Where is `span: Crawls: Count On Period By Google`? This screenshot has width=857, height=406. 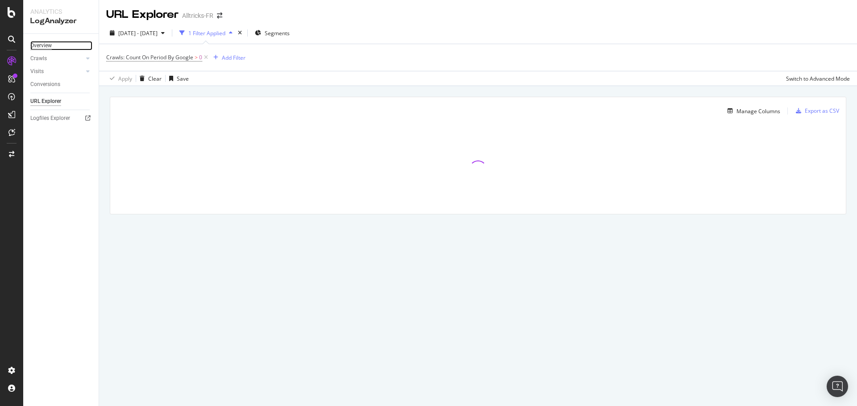
span: Crawls: Count On Period By Google is located at coordinates (149, 57).